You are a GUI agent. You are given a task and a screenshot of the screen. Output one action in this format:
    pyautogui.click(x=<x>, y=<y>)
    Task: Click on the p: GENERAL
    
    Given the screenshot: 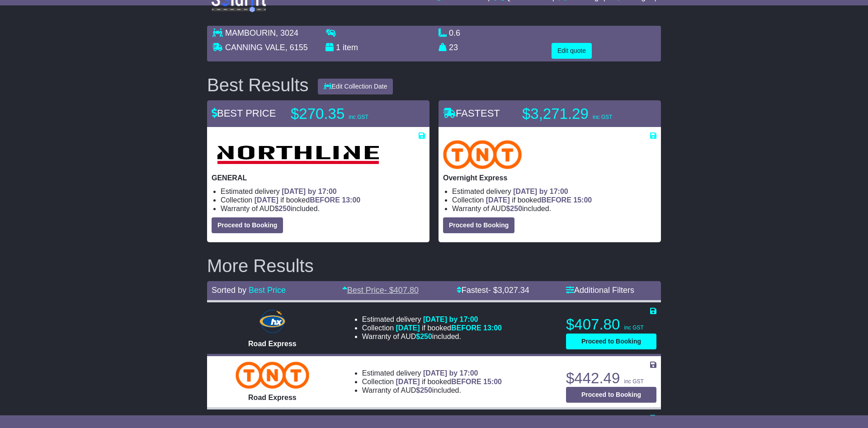 What is the action you would take?
    pyautogui.click(x=318, y=178)
    